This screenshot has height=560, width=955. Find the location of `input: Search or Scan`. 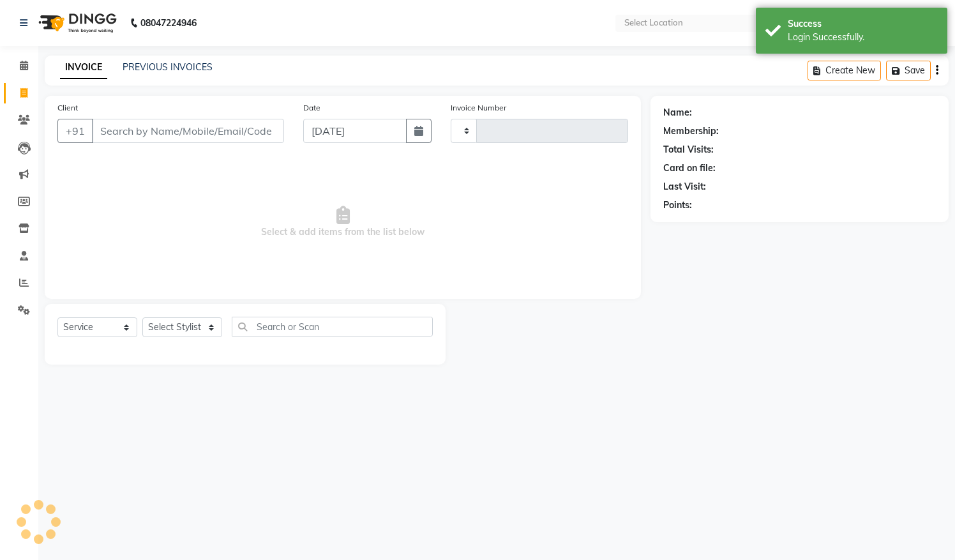

input: Search or Scan is located at coordinates (332, 326).